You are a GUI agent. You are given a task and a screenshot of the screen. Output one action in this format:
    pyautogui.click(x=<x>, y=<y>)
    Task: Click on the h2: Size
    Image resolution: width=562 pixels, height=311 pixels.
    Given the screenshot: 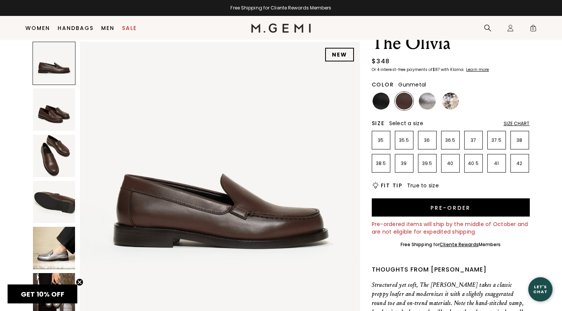 What is the action you would take?
    pyautogui.click(x=378, y=123)
    